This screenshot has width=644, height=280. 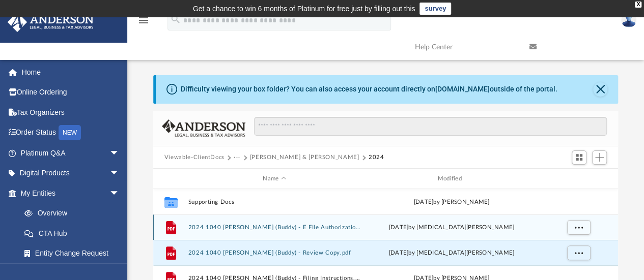 I want to click on a: Overview, so click(x=75, y=213).